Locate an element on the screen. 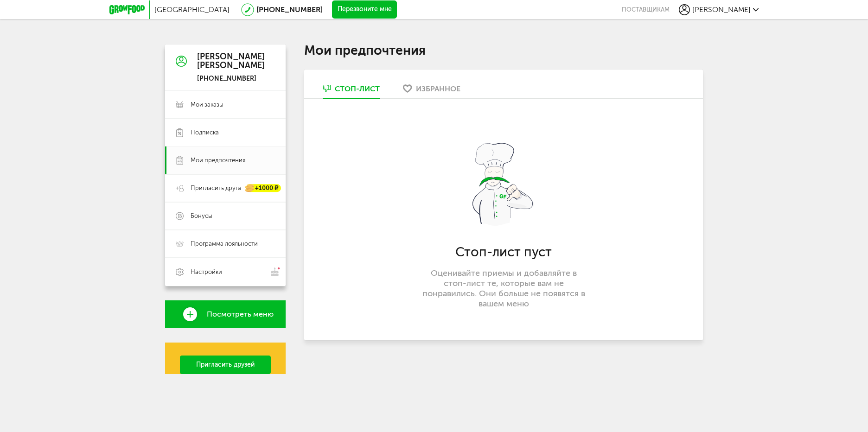  a: Стоп-лист is located at coordinates (351, 91).